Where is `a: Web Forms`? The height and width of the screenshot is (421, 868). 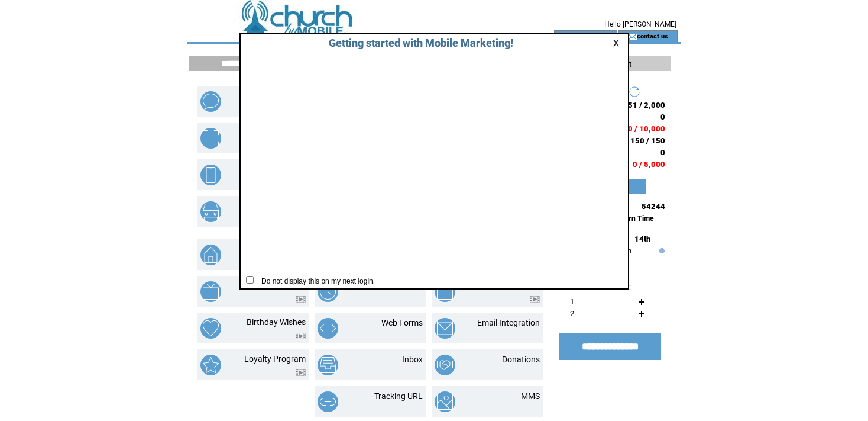
a: Web Forms is located at coordinates (402, 322).